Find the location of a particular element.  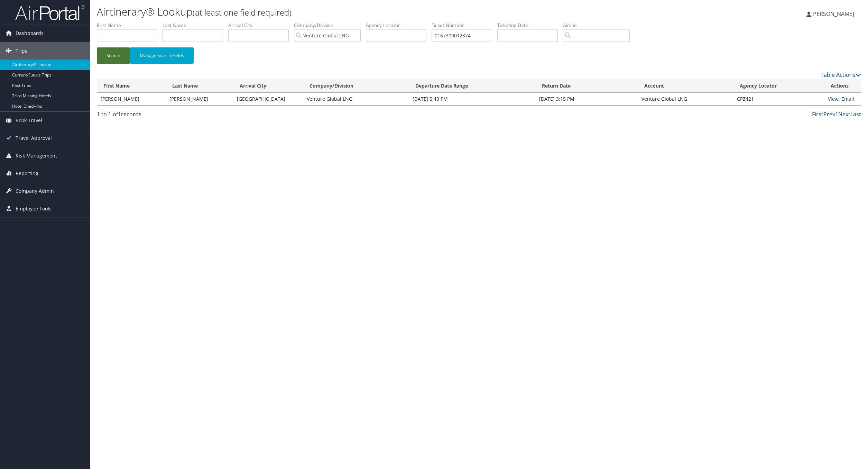

label: Airline is located at coordinates (599, 25).